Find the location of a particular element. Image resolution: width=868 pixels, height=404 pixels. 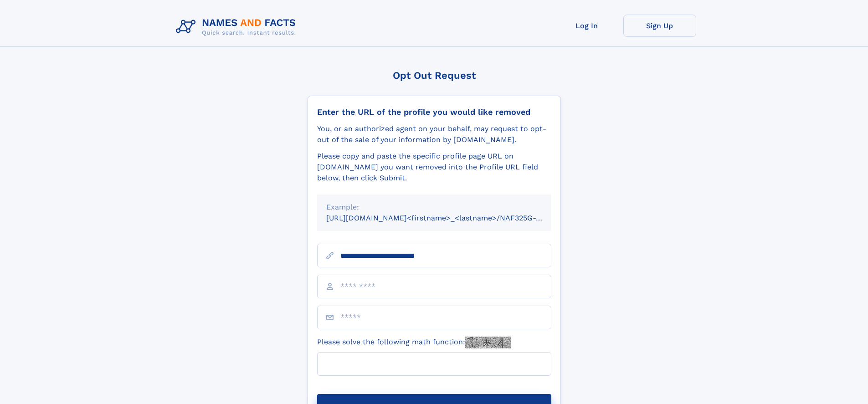

img: Logo Names and Facts is located at coordinates (238, 27).